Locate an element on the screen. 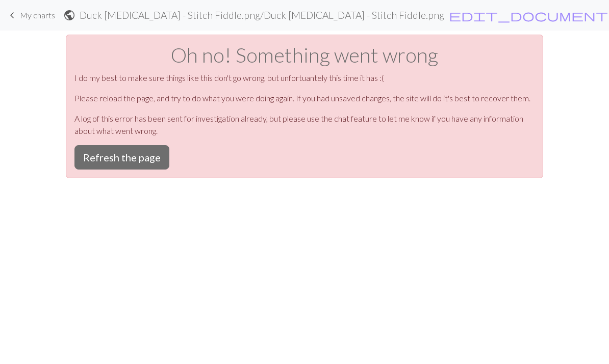  p: A log of this error has been sent for investigation already, but please use the chat feature to l... is located at coordinates (304, 125).